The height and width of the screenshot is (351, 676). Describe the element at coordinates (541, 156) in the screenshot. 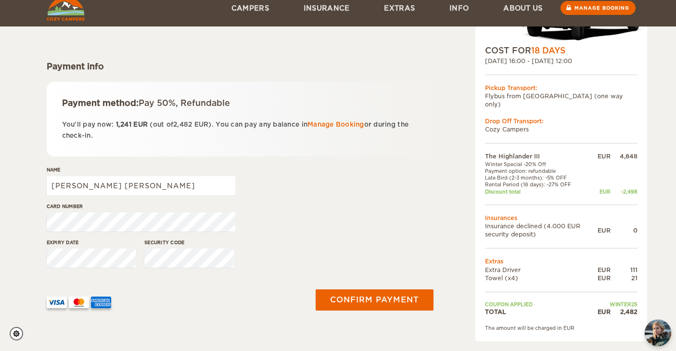

I see `td: The Highlander III` at that location.